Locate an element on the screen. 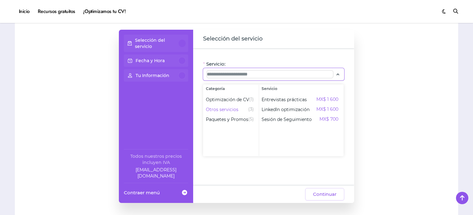 The image size is (473, 215). div: Selecciona el servicio is located at coordinates (273, 120).